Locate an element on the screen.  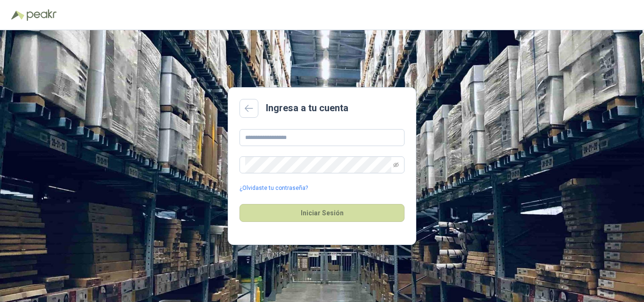
span: eye-invisible is located at coordinates (396, 165).